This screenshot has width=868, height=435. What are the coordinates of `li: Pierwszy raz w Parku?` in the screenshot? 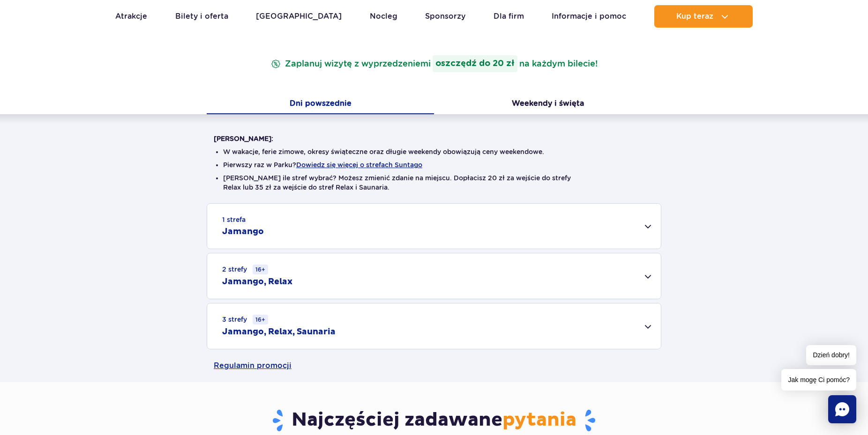 It's located at (434, 165).